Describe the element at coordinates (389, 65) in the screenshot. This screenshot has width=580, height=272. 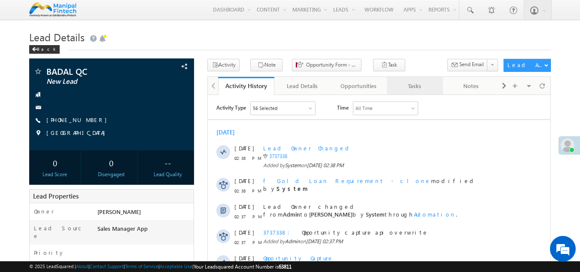
I see `button: Task` at that location.